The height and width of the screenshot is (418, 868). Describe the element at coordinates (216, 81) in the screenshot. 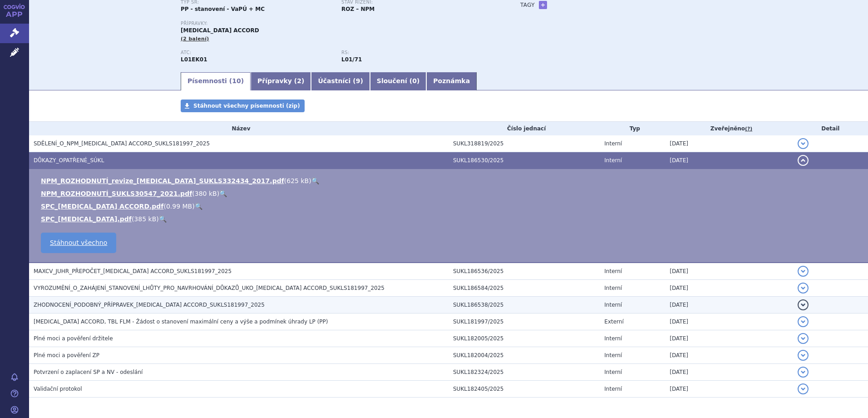

I see `a: Písemnosti (10)` at that location.